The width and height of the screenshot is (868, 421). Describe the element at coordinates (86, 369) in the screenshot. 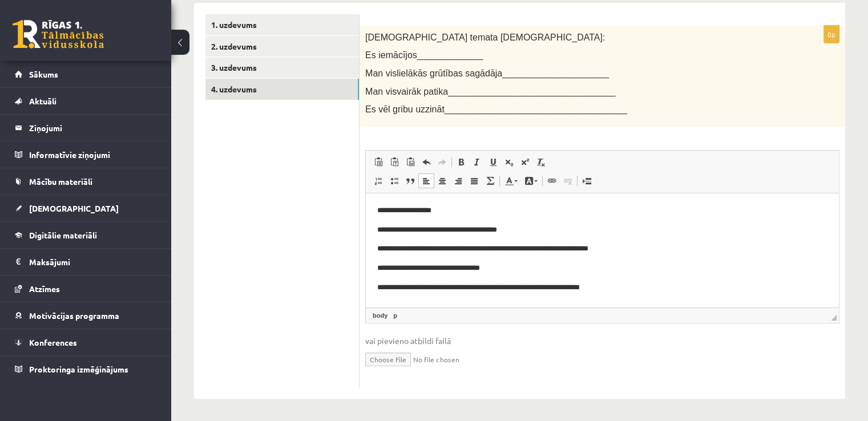

I see `a: Proktoringa izmēģinājums` at that location.